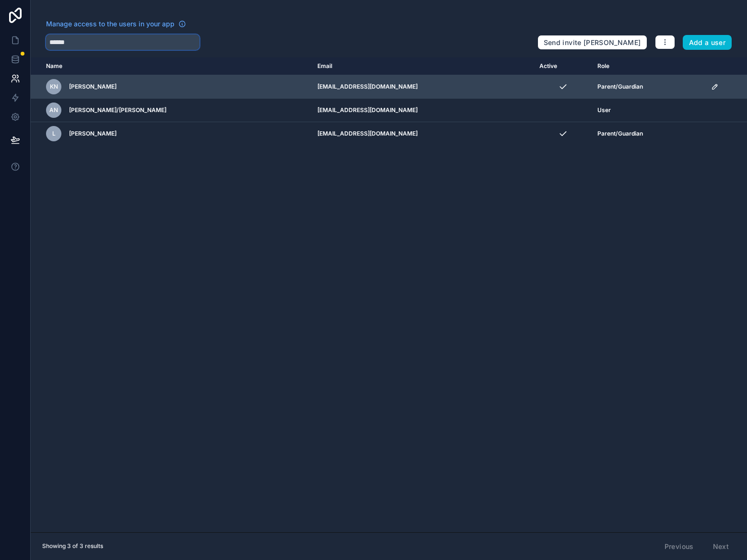 The image size is (747, 560). I want to click on button: Add a user, so click(707, 42).